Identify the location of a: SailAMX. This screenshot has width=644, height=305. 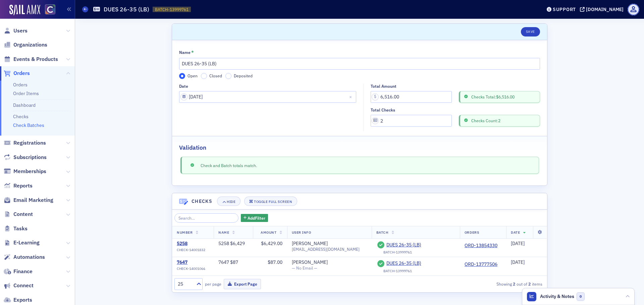
(25, 10).